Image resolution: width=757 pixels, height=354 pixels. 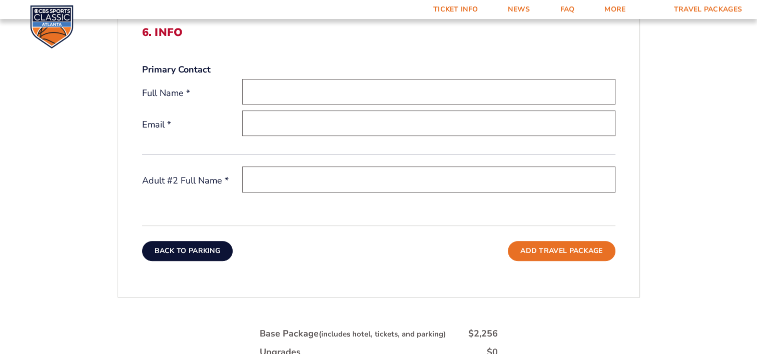 What do you see at coordinates (52, 27) in the screenshot?
I see `img: CBS Sports Classic` at bounding box center [52, 27].